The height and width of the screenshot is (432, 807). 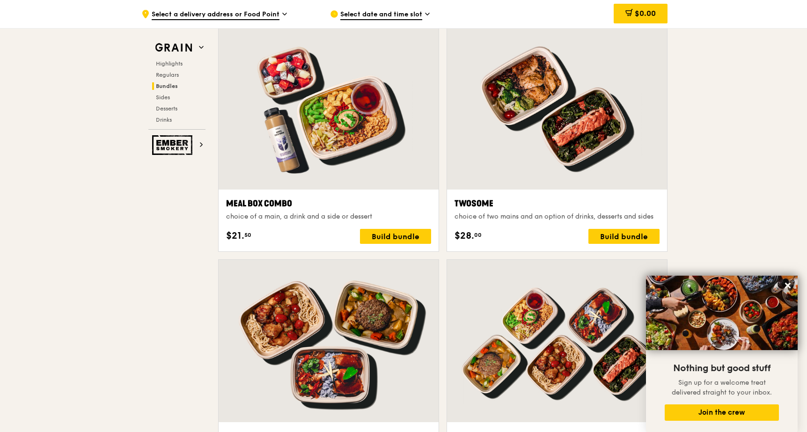 I want to click on span: Sign up for a welcome treat delivered straight to your inbox., so click(x=722, y=388).